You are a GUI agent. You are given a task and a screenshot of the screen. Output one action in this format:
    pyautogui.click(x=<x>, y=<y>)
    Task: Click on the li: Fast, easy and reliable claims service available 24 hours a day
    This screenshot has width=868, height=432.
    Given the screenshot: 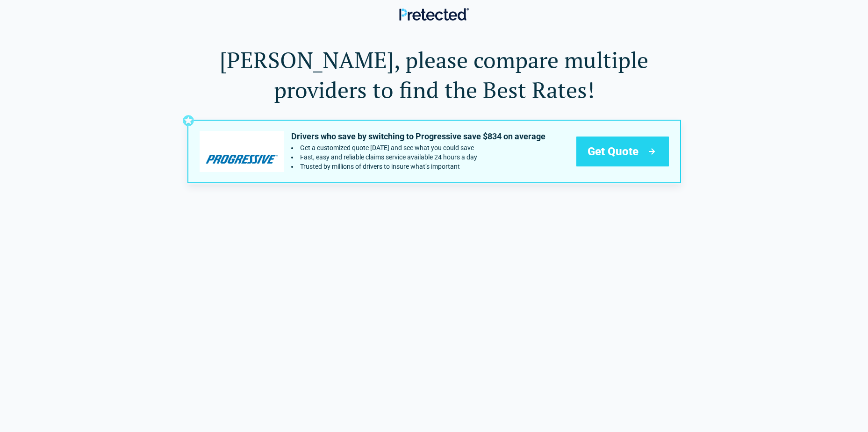 What is the action you would take?
    pyautogui.click(x=418, y=157)
    